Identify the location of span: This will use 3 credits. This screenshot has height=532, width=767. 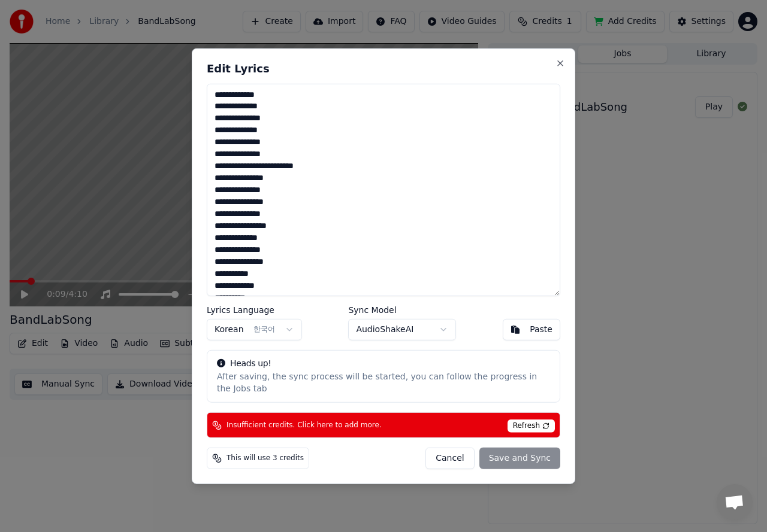
(264, 458).